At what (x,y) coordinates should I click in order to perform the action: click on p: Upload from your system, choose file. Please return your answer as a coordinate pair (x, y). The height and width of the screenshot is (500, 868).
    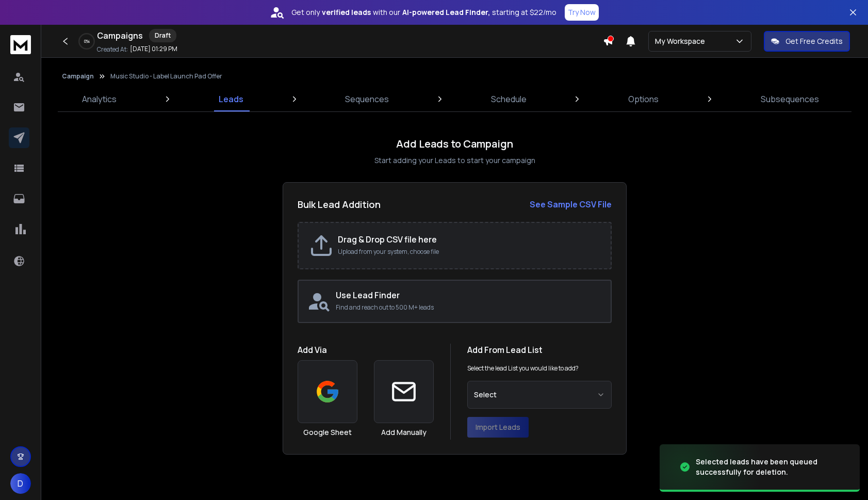
    Looking at the image, I should click on (469, 252).